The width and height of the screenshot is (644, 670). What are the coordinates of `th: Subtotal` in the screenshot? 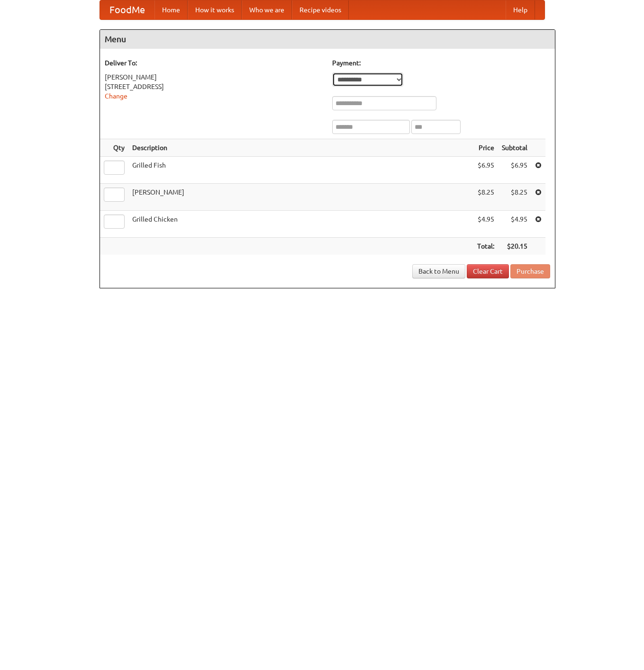 It's located at (514, 148).